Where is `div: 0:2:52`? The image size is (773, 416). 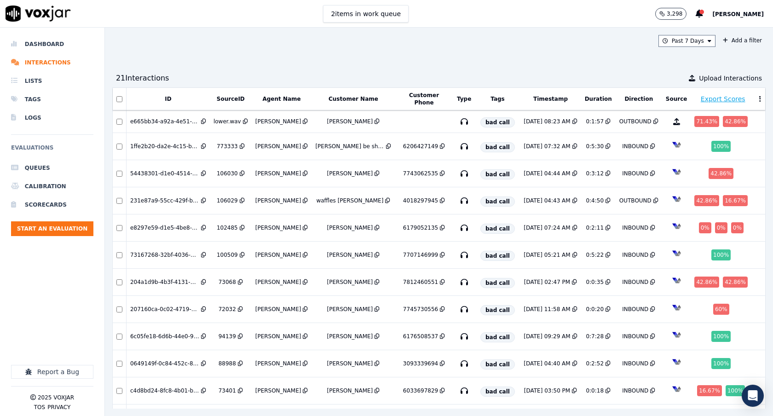 div: 0:2:52 is located at coordinates (594, 363).